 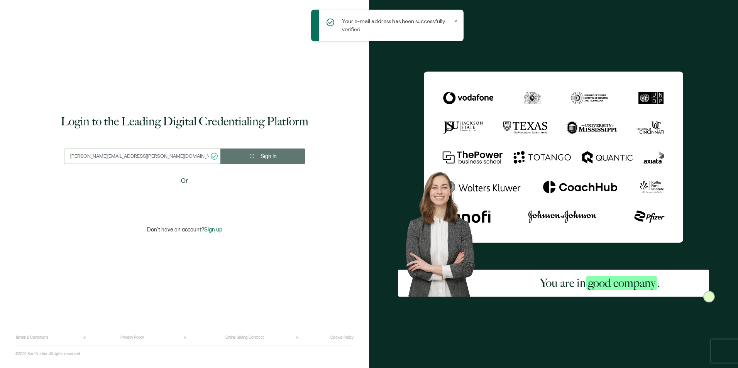 I want to click on p: ©2025 Sertifier Inc.. All rights reserved., so click(x=48, y=355).